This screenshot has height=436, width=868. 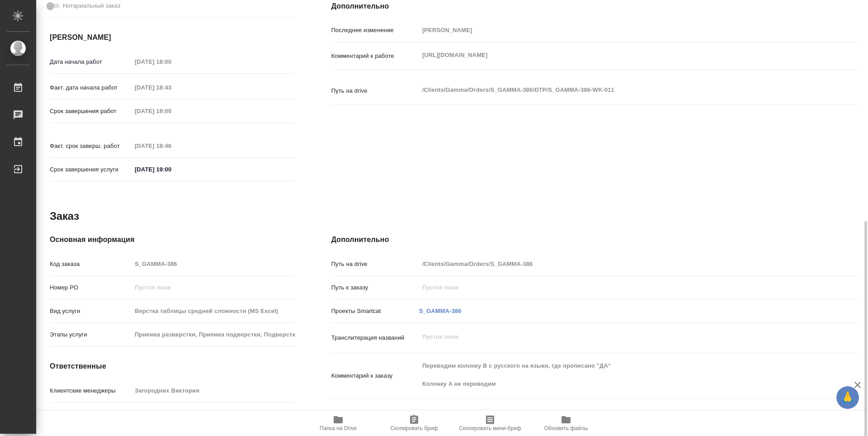 What do you see at coordinates (566, 423) in the screenshot?
I see `button: Обновить файлы` at bounding box center [566, 423].